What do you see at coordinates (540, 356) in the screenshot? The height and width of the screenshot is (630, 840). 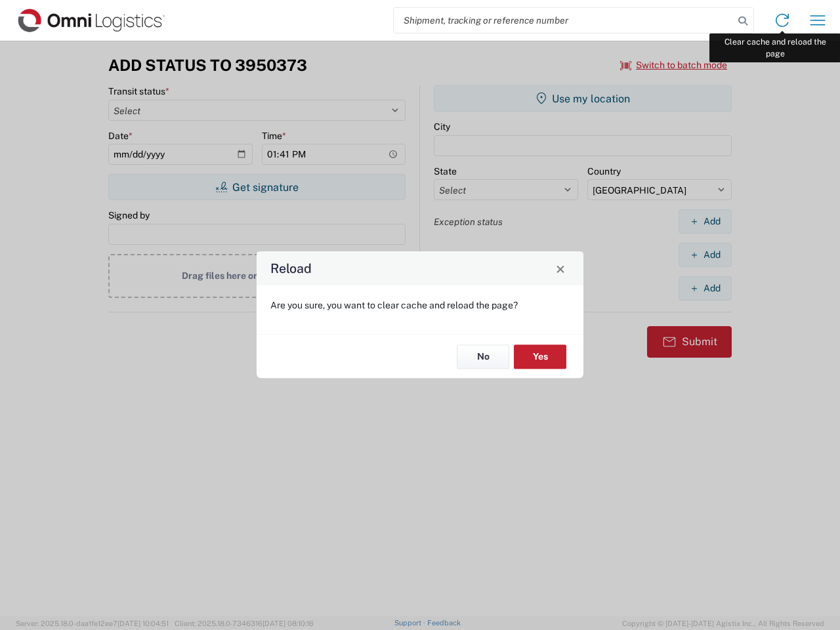 I see `button: Yes` at bounding box center [540, 356].